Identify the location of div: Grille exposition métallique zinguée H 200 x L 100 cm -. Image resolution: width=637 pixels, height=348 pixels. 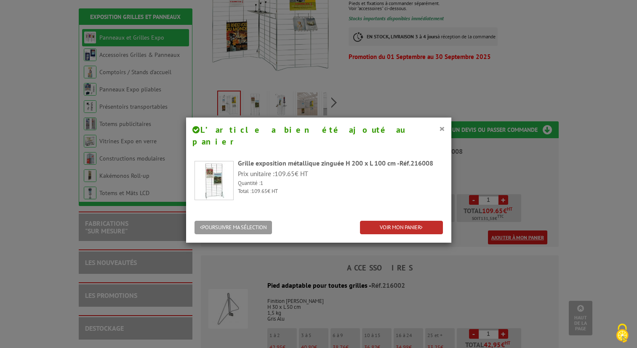
(340, 163).